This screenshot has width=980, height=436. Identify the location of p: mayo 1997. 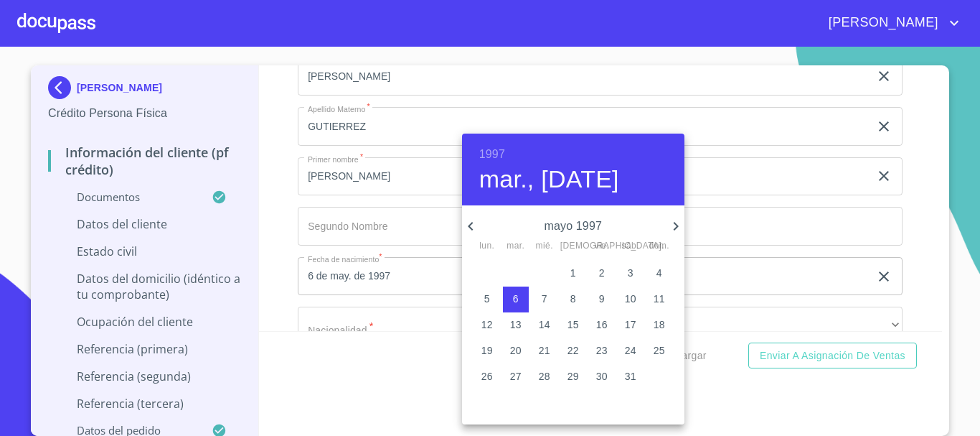
(573, 227).